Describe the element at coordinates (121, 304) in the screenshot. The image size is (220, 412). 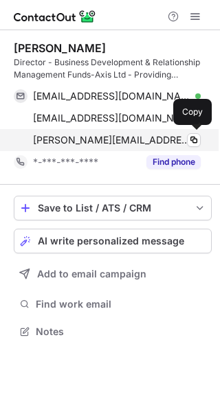
I see `span: Find work email` at that location.